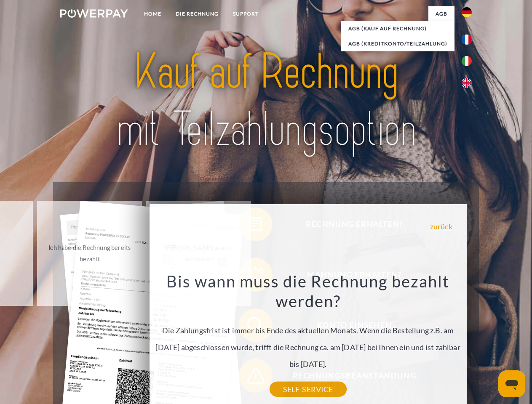  Describe the element at coordinates (308, 390) in the screenshot. I see `a: SELF-SERVICE` at that location.